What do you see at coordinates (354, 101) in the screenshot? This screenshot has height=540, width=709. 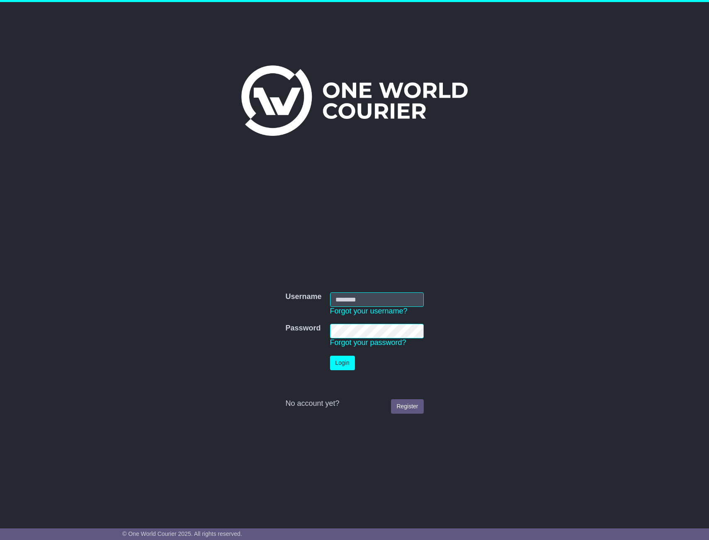 I see `img: One World` at bounding box center [354, 101].